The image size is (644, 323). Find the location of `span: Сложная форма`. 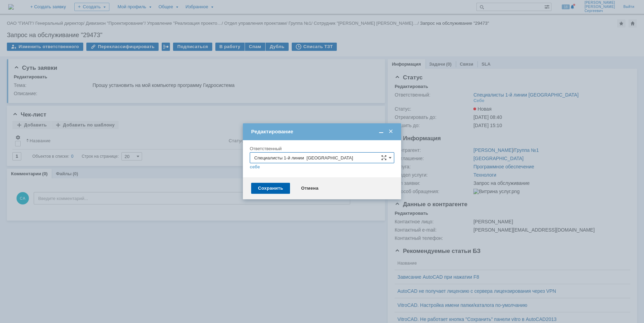

span: Сложная форма is located at coordinates (384, 158).